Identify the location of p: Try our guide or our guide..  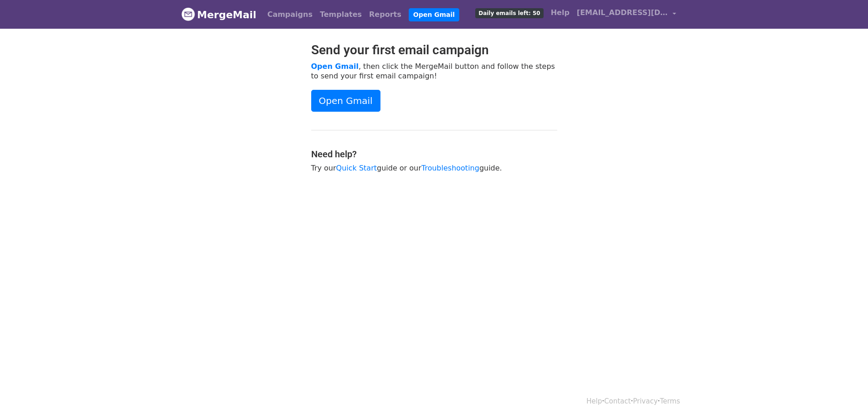
(434, 168).